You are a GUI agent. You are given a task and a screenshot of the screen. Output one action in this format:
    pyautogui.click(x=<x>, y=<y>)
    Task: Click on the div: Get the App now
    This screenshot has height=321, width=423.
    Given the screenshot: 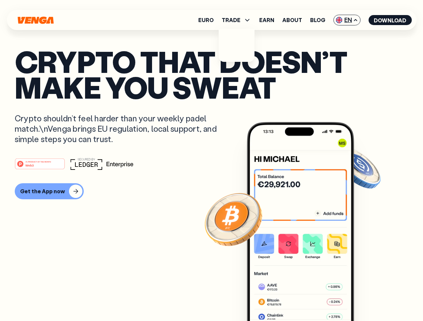 What is the action you would take?
    pyautogui.click(x=42, y=191)
    